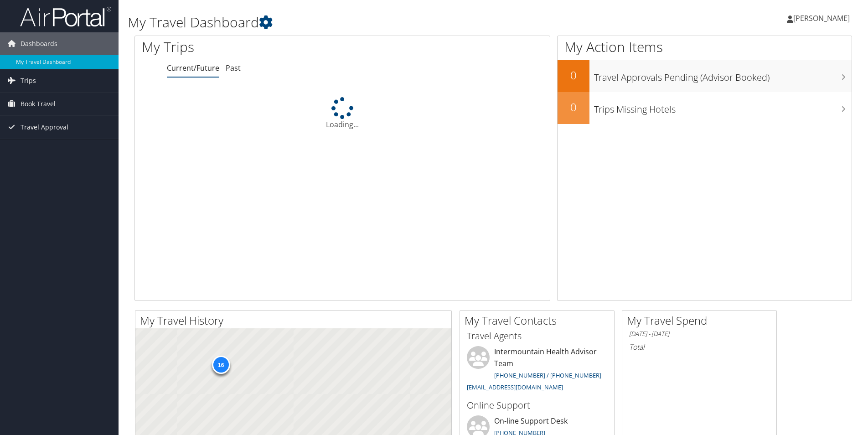  What do you see at coordinates (723, 75) in the screenshot?
I see `h3: Travel Approvals Pending (Advisor Booked)` at bounding box center [723, 75].